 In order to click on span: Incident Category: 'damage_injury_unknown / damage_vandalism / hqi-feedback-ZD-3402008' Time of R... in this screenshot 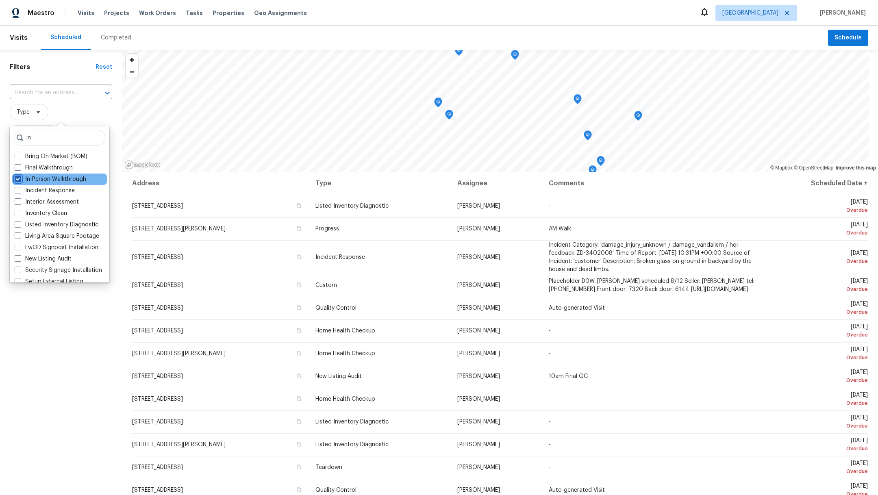, I will do `click(650, 257)`.